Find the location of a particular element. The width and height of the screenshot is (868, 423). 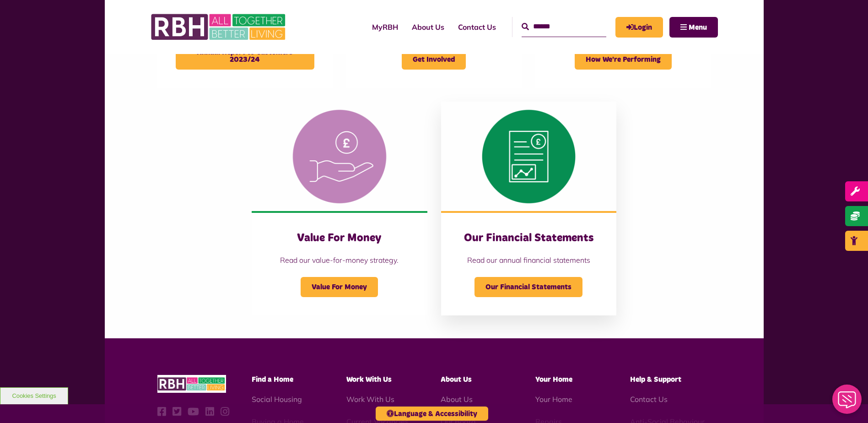

input: Search is located at coordinates (564, 26).